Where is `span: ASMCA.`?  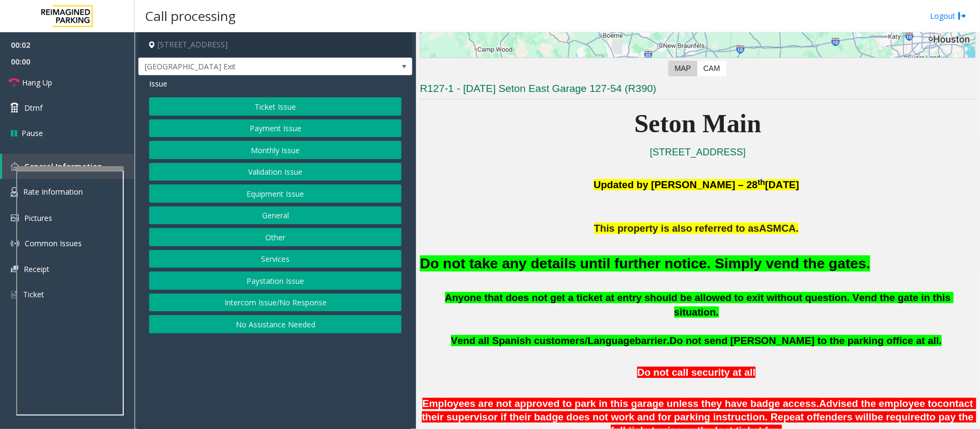 span: ASMCA. is located at coordinates (779, 228).